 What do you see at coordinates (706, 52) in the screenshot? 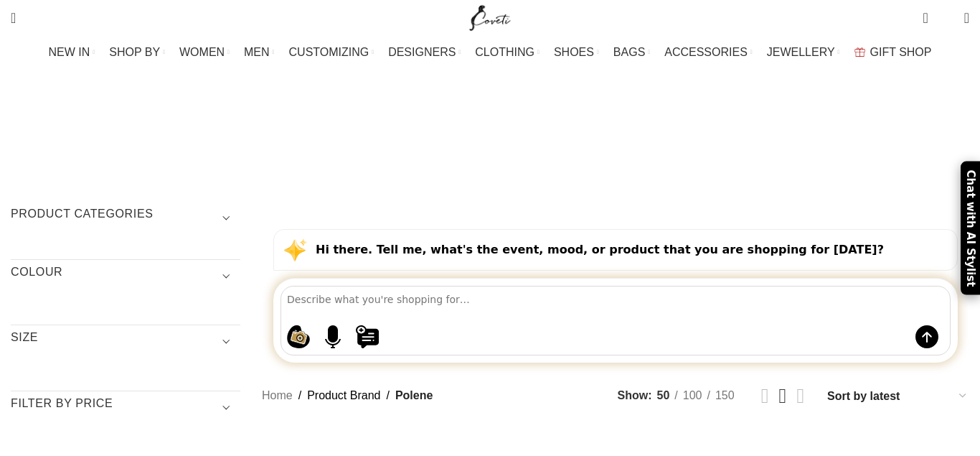
I see `span: ACCESSORIES` at bounding box center [706, 52].